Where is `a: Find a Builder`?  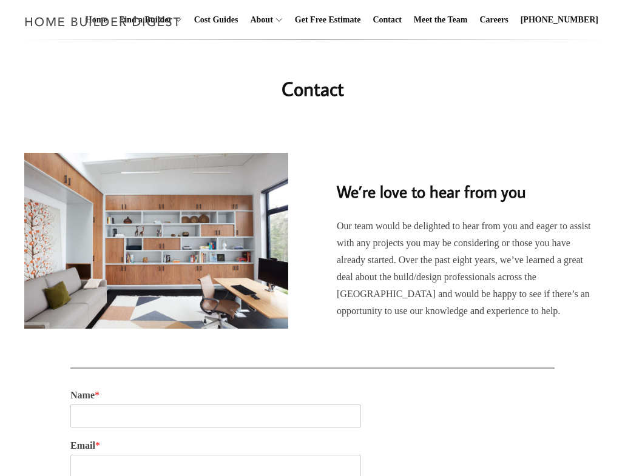
a: Find a Builder is located at coordinates (143, 20).